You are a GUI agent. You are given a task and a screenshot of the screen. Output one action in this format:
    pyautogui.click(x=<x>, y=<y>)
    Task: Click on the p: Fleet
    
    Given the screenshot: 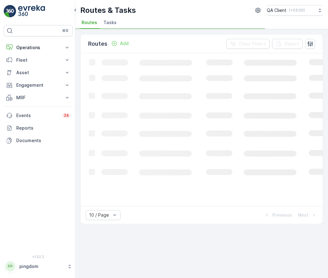 What is the action you would take?
    pyautogui.click(x=38, y=60)
    